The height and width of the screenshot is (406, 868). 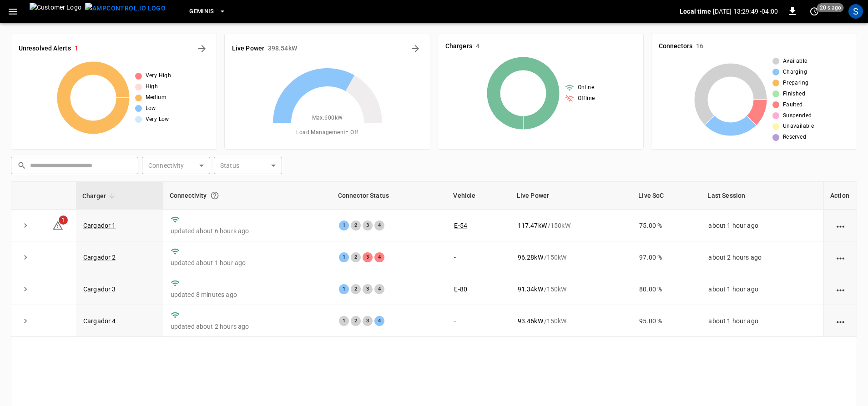 What do you see at coordinates (248, 48) in the screenshot?
I see `h6: Live Power` at bounding box center [248, 48].